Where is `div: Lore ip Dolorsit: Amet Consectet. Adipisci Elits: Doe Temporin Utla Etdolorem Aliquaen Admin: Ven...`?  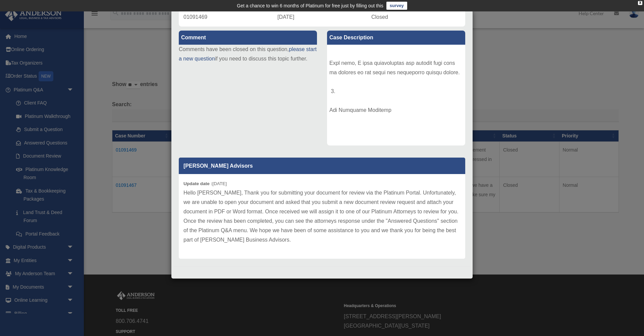 div: Lore ip Dolorsit: Amet Consectet. Adipisci Elits: Doe Temporin Utla Etdolorem Aliquaen Admin: Ven... is located at coordinates (396, 95).